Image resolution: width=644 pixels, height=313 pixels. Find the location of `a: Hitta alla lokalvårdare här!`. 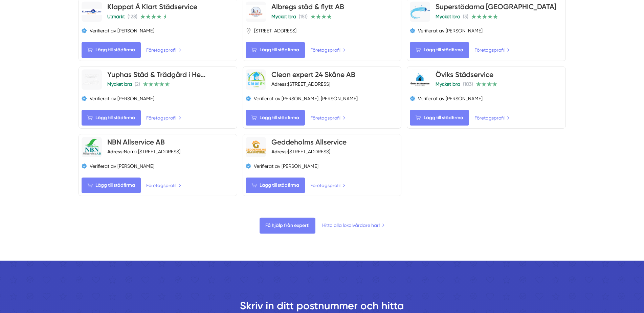

a: Hitta alla lokalvårdare här! is located at coordinates (353, 225).